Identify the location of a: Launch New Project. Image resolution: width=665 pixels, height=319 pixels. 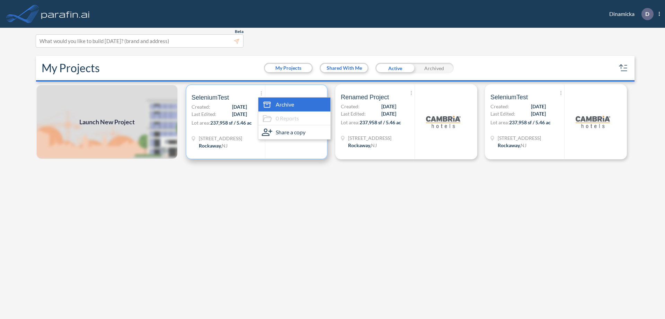
(107, 122).